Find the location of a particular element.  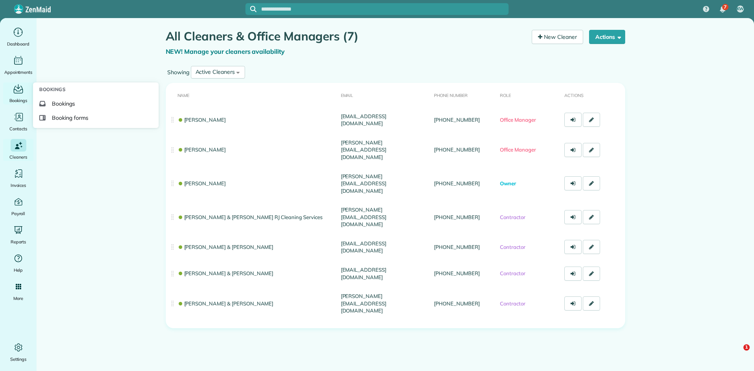

a: Payroll is located at coordinates (18, 207).